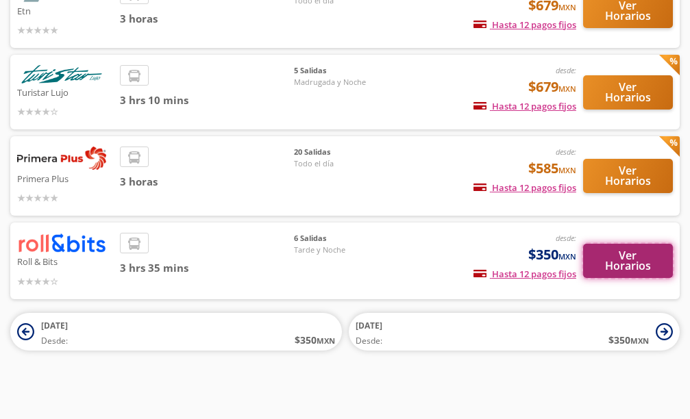 This screenshot has width=690, height=419. Describe the element at coordinates (65, 178) in the screenshot. I see `p: Primera Plus` at that location.